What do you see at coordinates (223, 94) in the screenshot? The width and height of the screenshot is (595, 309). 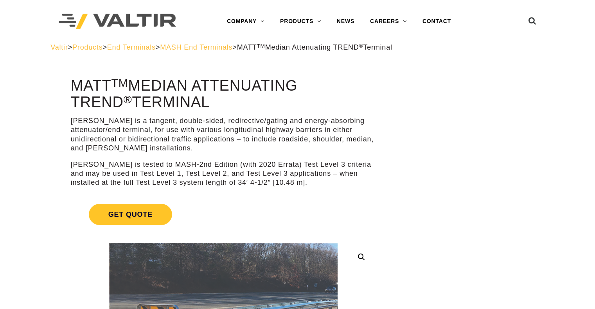 I see `h1: MATT Median Attenuating TREND Terminal` at bounding box center [223, 94].